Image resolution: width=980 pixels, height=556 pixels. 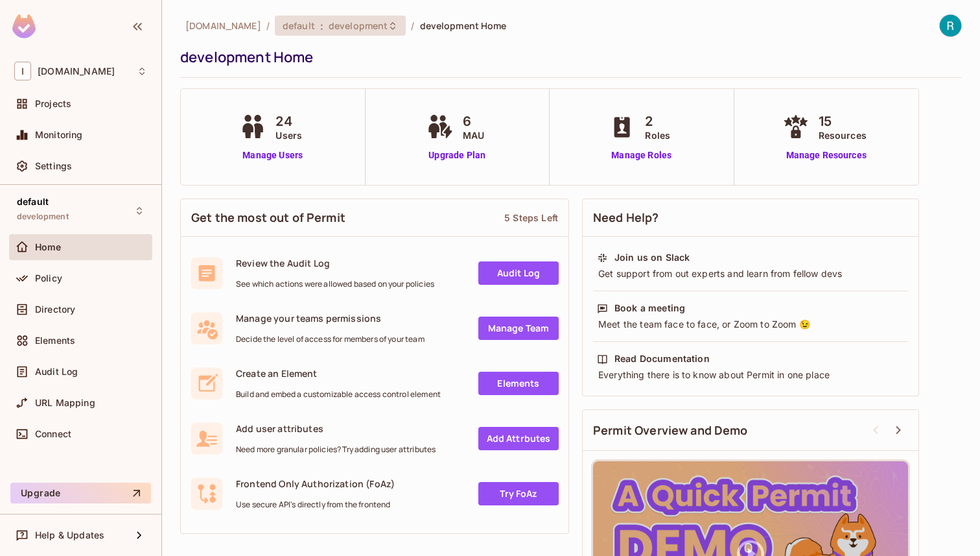 I want to click on a: Manage Resources, so click(x=827, y=155).